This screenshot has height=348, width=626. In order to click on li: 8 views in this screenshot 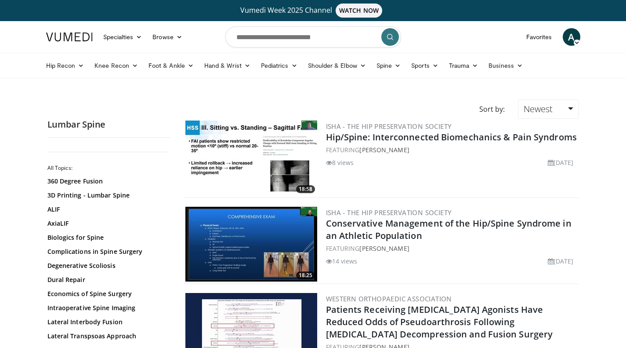, I will do `click(340, 162)`.